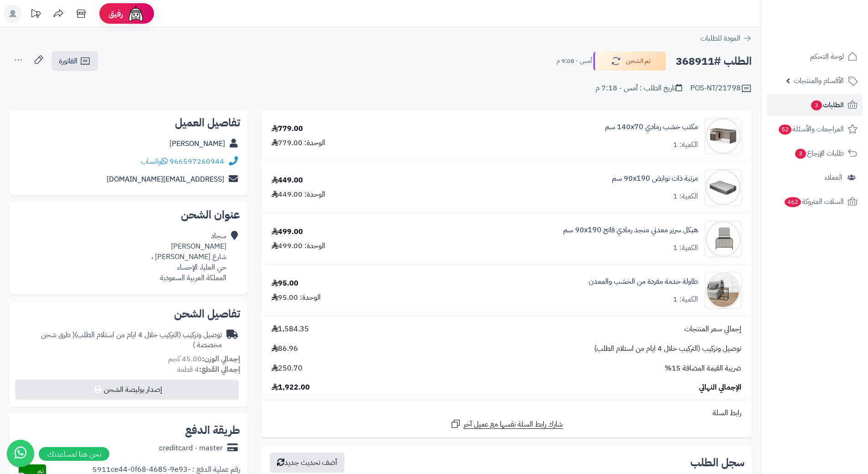  I want to click on div: توصيل وتركيب (التركيب خلال 4 ايام من استلام الطلب), so click(119, 340).